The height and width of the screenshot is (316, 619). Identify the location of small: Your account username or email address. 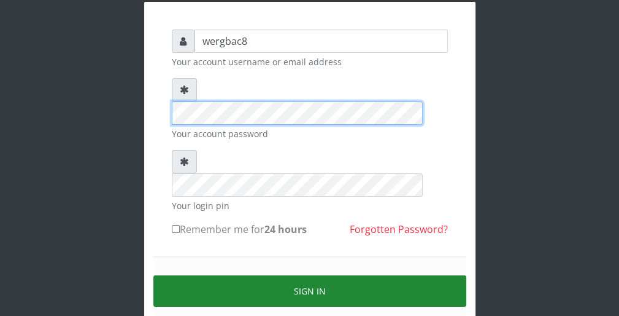
(310, 61).